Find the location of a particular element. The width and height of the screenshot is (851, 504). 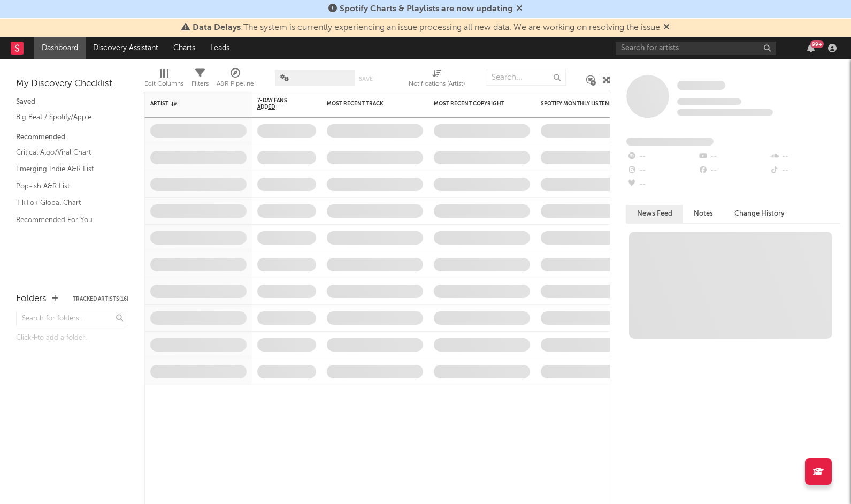

span: : The system is currently experiencing an issue processing all new data. We are working on resolv... is located at coordinates (426, 28).